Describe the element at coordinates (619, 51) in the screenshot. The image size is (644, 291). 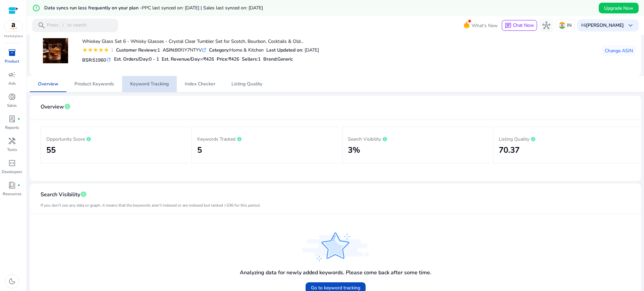
I see `span: Change ASIN` at that location.